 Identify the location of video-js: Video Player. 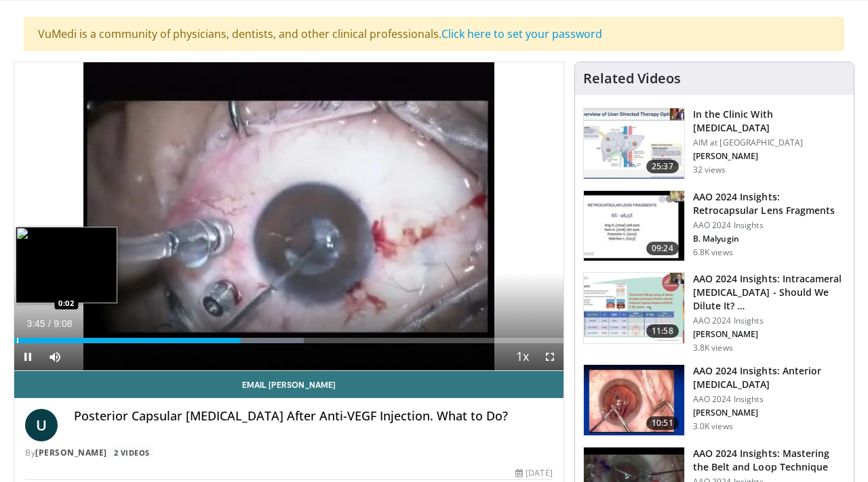
(289, 216).